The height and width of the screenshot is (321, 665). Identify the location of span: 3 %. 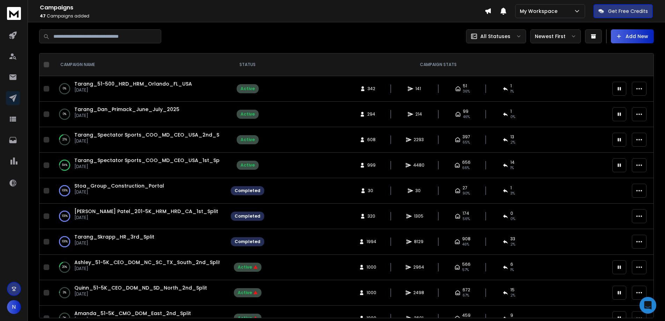
(513, 193).